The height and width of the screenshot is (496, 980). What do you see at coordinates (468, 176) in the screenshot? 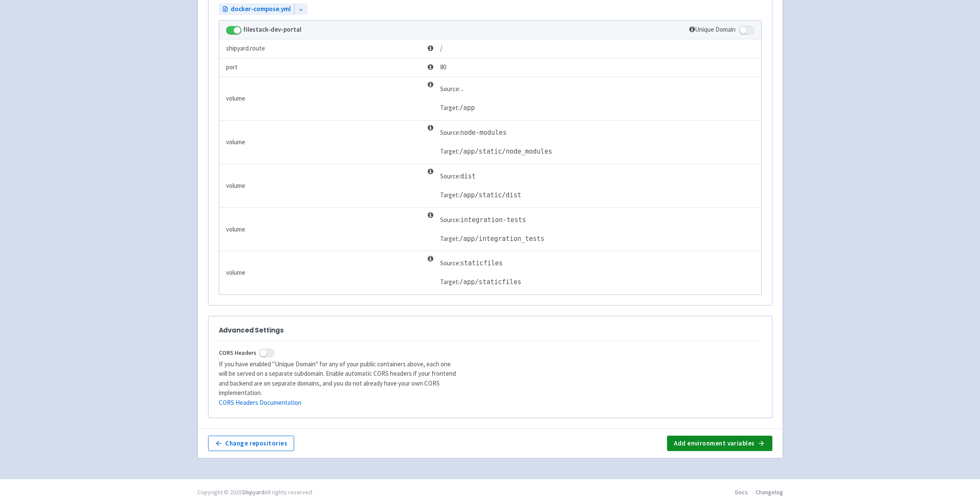
I see `span: dist` at bounding box center [468, 176].